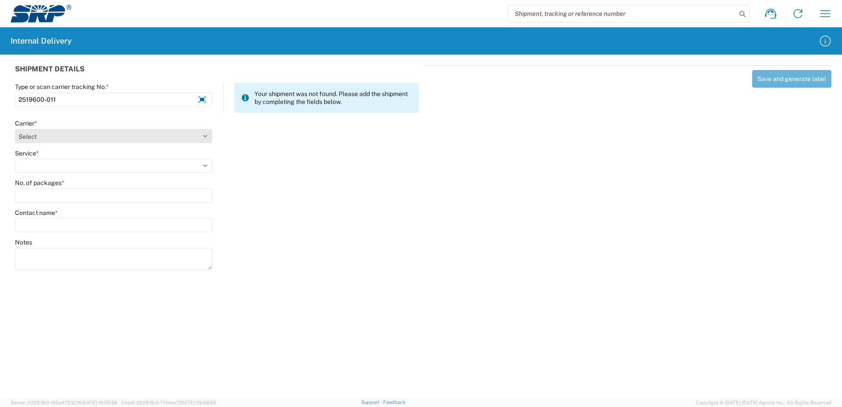 The width and height of the screenshot is (842, 407). Describe the element at coordinates (36, 213) in the screenshot. I see `label: Contact name` at that location.